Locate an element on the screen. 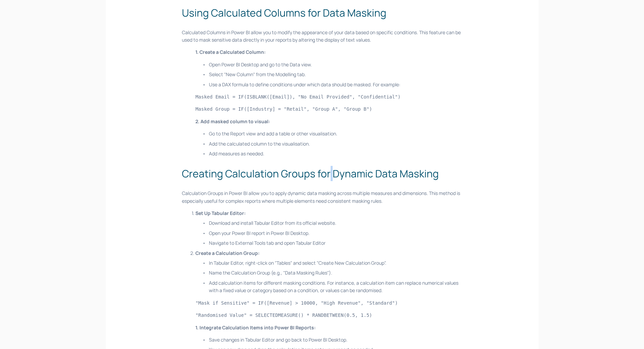  p: Select "New Column" from the Modelling tab. is located at coordinates (335, 75).